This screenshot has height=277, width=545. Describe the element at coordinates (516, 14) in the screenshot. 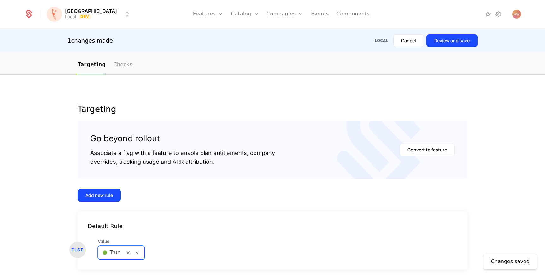

I see `img: Hank Warner` at that location.